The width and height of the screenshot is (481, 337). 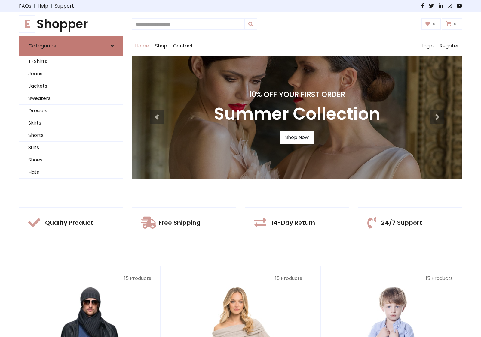 I want to click on h5: 14-Day Return, so click(x=293, y=223).